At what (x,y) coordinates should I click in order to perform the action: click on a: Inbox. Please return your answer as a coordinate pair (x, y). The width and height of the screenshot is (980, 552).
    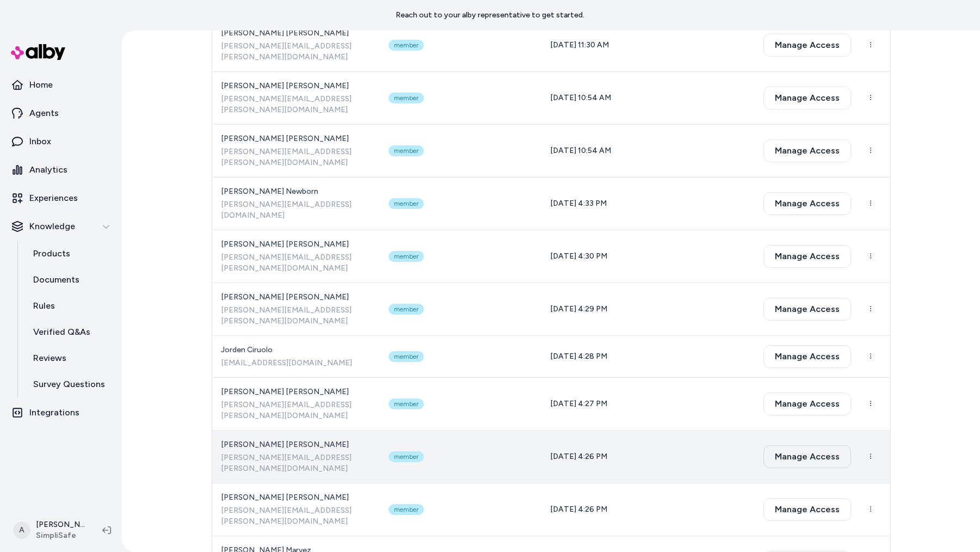
    Looking at the image, I should click on (61, 141).